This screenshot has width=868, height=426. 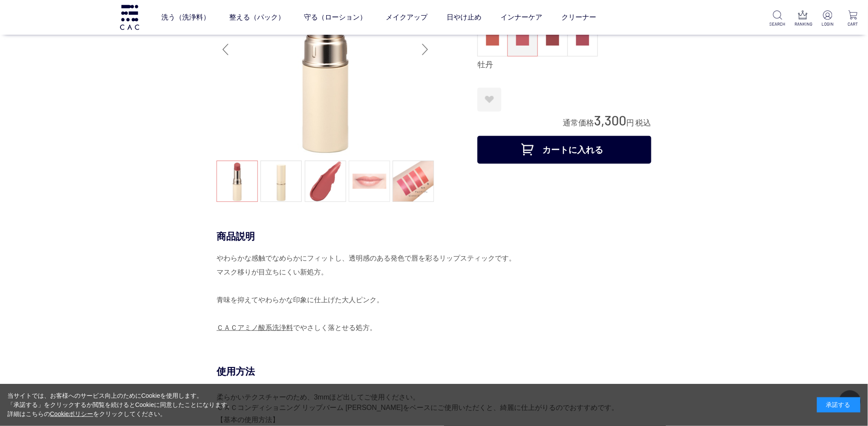 I want to click on img: logo, so click(x=130, y=17).